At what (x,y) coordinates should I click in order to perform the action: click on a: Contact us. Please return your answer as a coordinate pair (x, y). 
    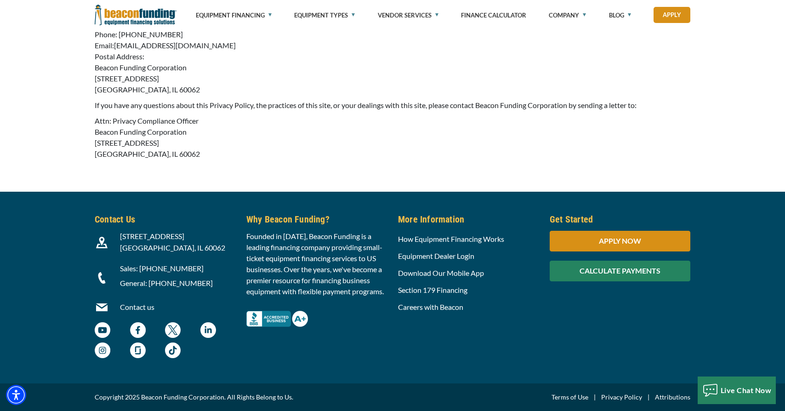
    Looking at the image, I should click on (137, 306).